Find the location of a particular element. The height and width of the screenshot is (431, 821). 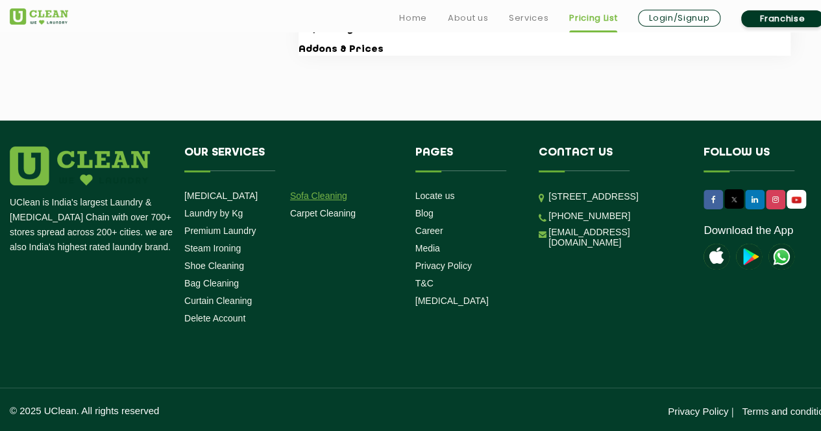

a: T&C is located at coordinates (424, 284).